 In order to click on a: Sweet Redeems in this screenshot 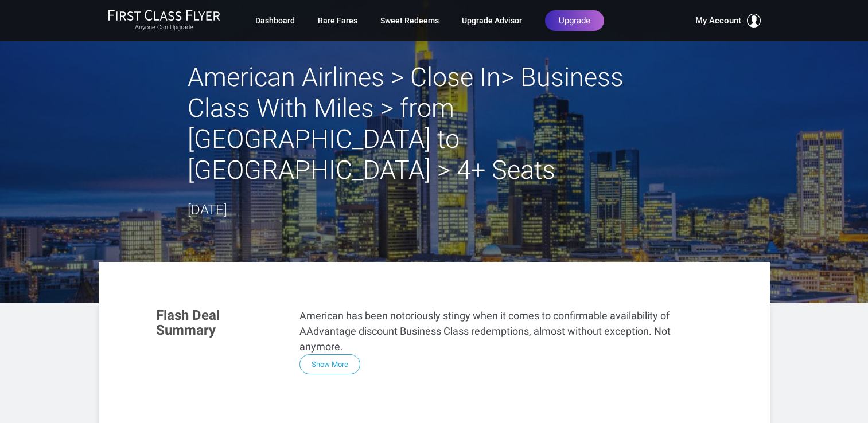, I will do `click(410, 21)`.